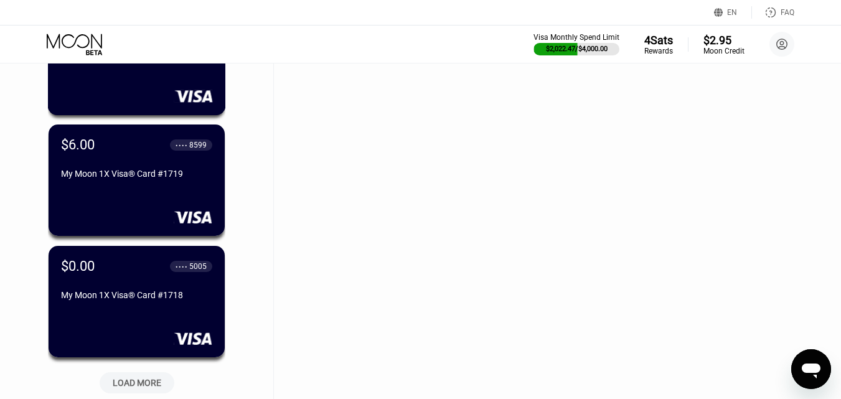 The width and height of the screenshot is (841, 399). What do you see at coordinates (576, 44) in the screenshot?
I see `div: Visa Monthly Spend Limit$2,022.47/$4,000.00` at bounding box center [576, 44].